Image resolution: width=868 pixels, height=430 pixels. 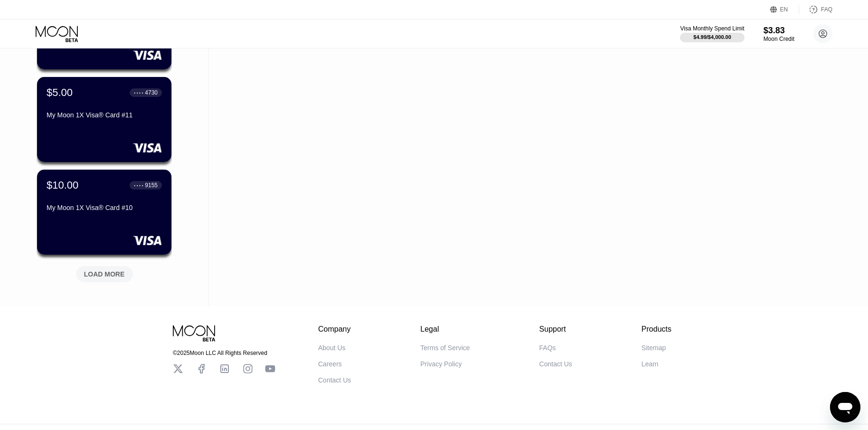 I want to click on div: 9155, so click(x=151, y=185).